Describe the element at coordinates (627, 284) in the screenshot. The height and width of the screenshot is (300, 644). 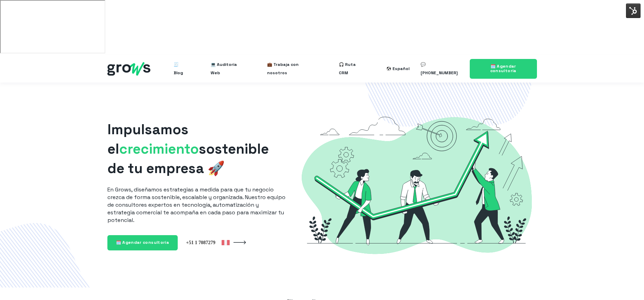
I see `div: Chat Widget` at that location.